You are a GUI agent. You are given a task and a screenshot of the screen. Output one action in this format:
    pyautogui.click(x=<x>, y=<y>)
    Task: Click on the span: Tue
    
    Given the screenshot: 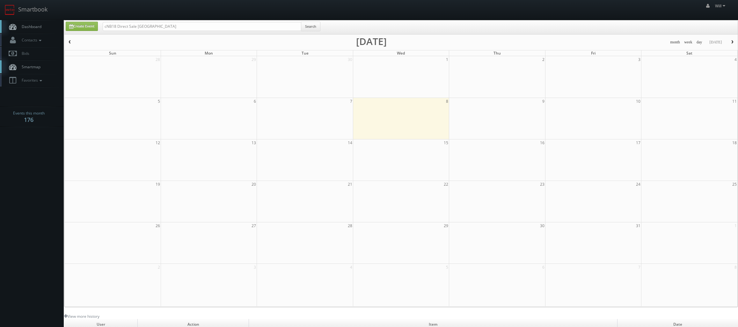 What is the action you would take?
    pyautogui.click(x=305, y=53)
    